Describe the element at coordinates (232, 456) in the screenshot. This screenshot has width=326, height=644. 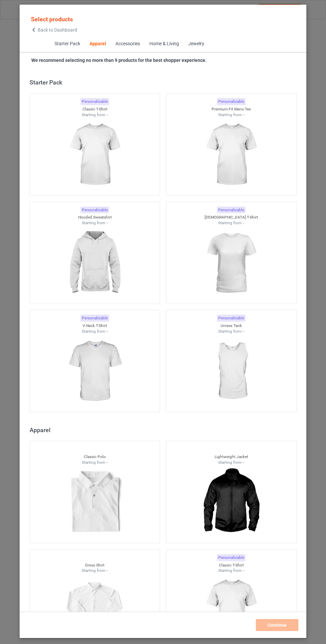
I see `div: Lightweight Jacket` at that location.